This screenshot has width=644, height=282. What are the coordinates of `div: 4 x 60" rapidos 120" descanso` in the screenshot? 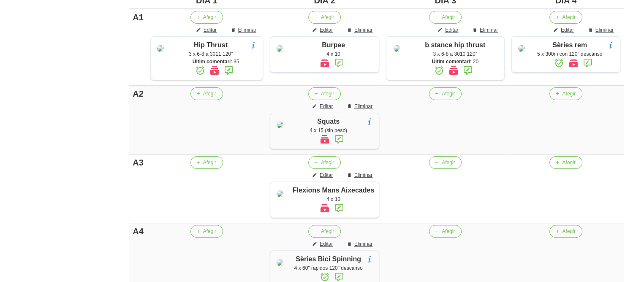 It's located at (333, 268).